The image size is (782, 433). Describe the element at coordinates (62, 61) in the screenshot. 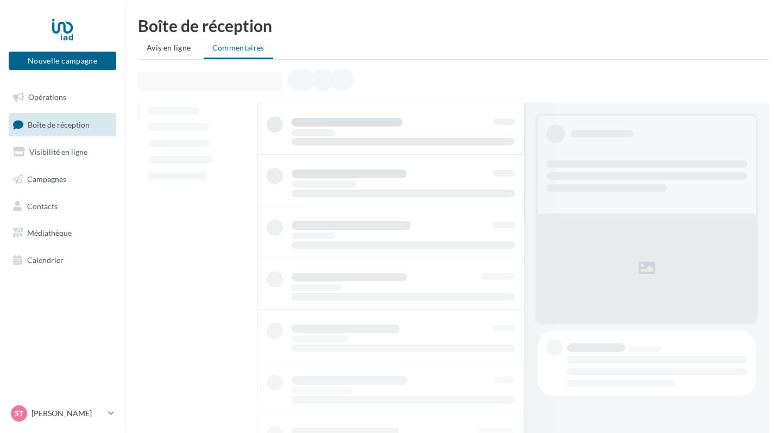

I see `button: Nouvelle campagne` at that location.